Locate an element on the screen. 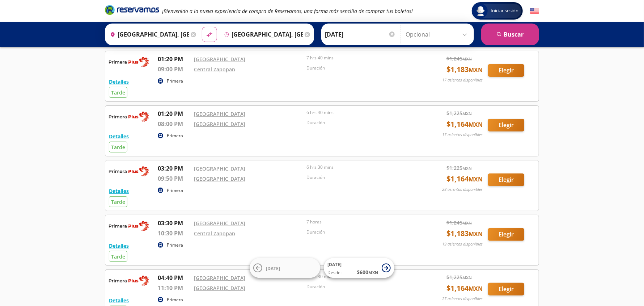  span: Desde: is located at coordinates (334, 273).